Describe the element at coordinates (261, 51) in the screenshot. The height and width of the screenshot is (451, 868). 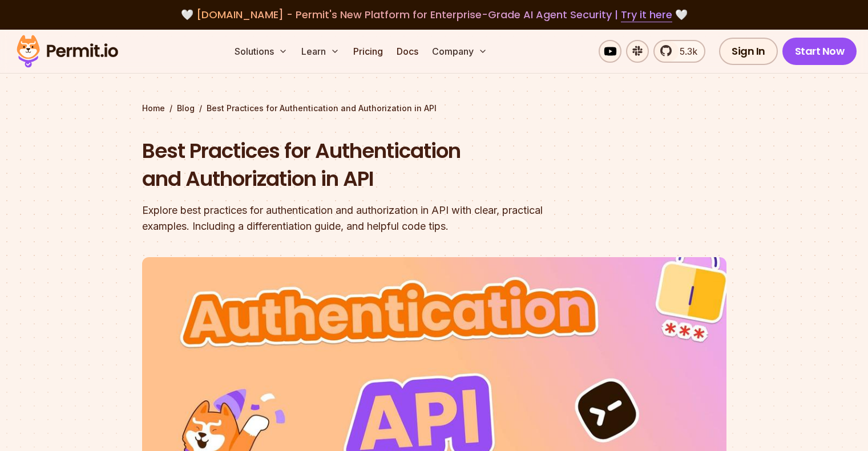
I see `button: Solutions` at that location.